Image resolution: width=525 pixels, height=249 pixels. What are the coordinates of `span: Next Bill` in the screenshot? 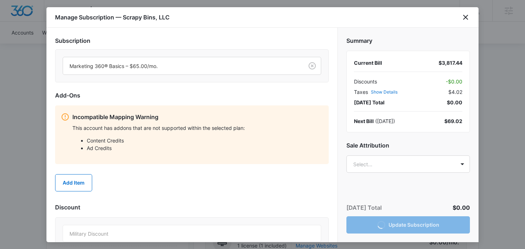 It's located at (364, 121).